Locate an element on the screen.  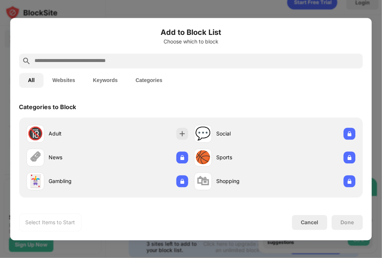
button: Categories is located at coordinates (149, 80).